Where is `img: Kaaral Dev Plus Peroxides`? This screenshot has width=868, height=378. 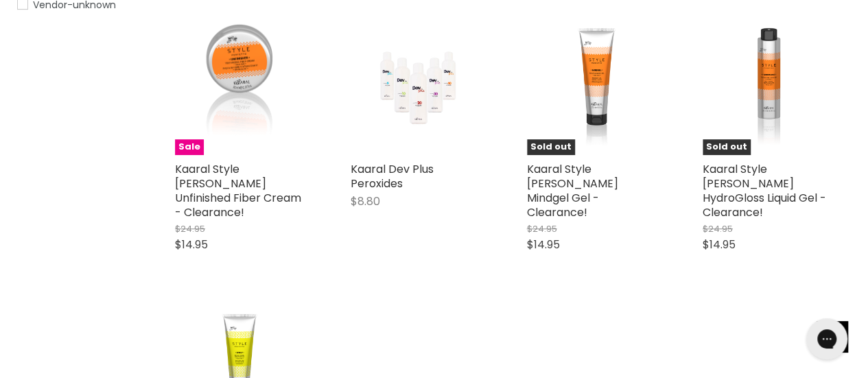
img: Kaaral Dev Plus Peroxides is located at coordinates (418, 88).